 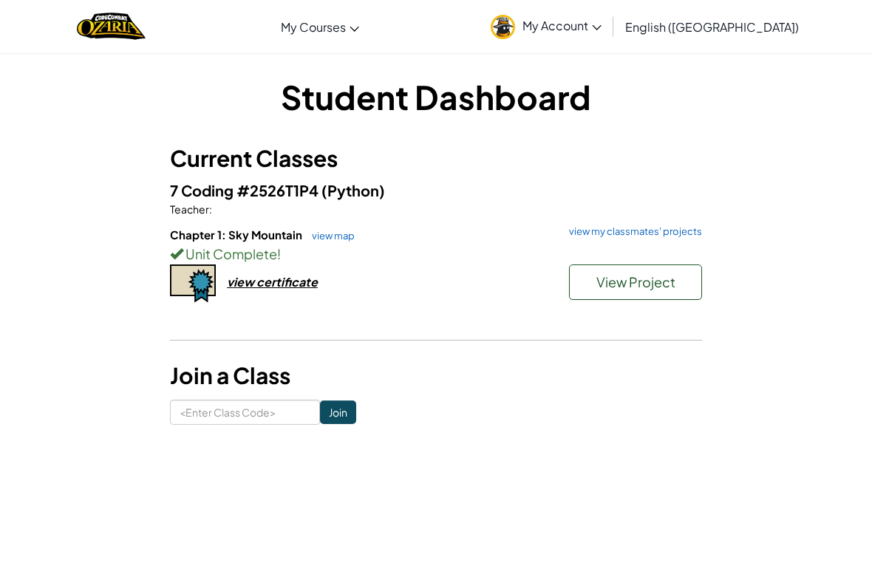 I want to click on h1: Student Dashboard, so click(x=436, y=97).